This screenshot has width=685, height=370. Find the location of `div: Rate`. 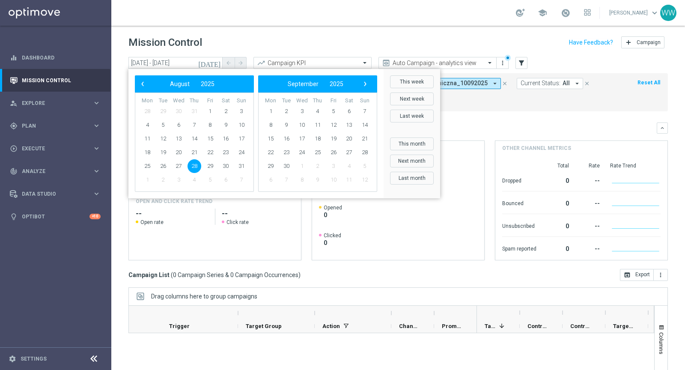

div: Rate is located at coordinates (590, 166).